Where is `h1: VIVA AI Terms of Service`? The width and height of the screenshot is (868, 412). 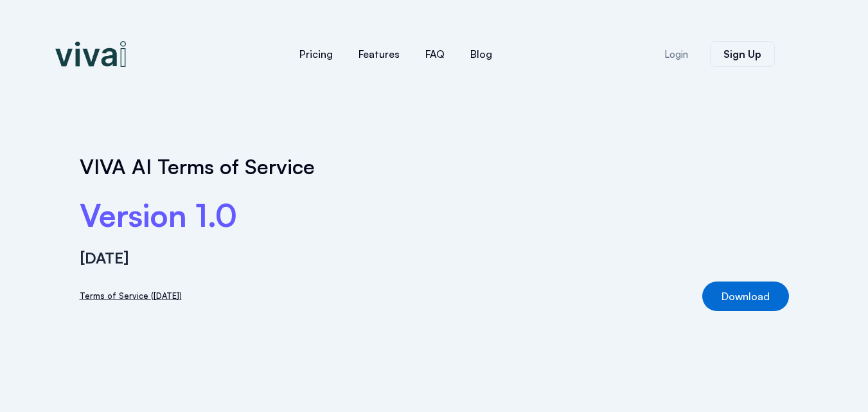
h1: VIVA AI Terms of Service is located at coordinates (434, 167).